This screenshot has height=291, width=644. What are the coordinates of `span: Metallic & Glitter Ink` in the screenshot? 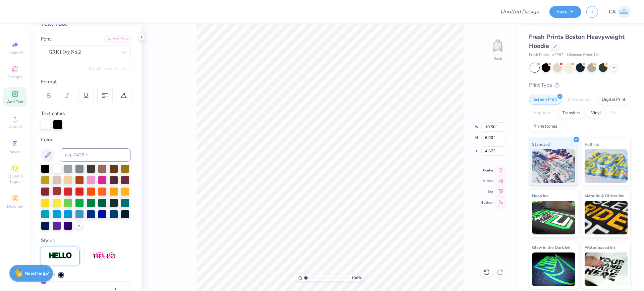 It's located at (604, 196).